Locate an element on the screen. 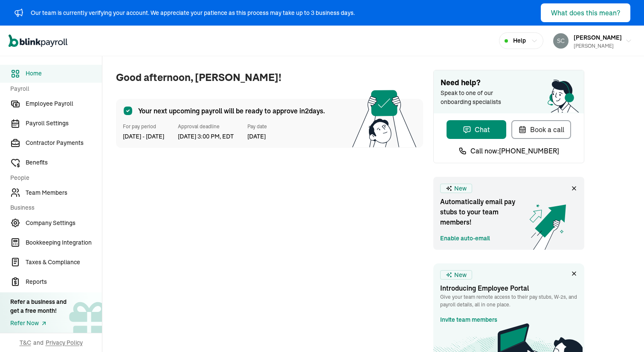 Image resolution: width=644 pixels, height=352 pixels. span: Taxes & Compliance is located at coordinates (64, 262).